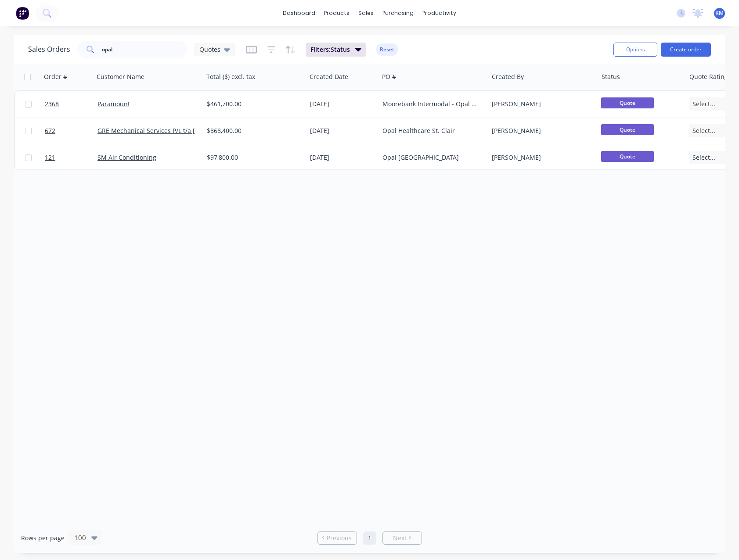  Describe the element at coordinates (431, 104) in the screenshot. I see `div: Moorebank Intermodal - Opal Fitout` at that location.